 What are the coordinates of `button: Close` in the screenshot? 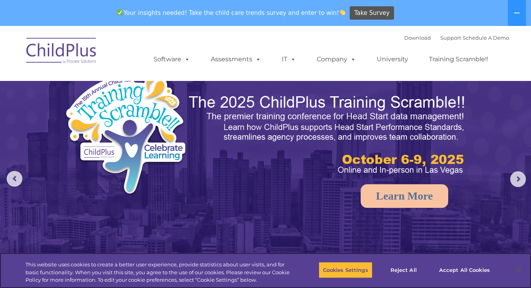 It's located at (519, 270).